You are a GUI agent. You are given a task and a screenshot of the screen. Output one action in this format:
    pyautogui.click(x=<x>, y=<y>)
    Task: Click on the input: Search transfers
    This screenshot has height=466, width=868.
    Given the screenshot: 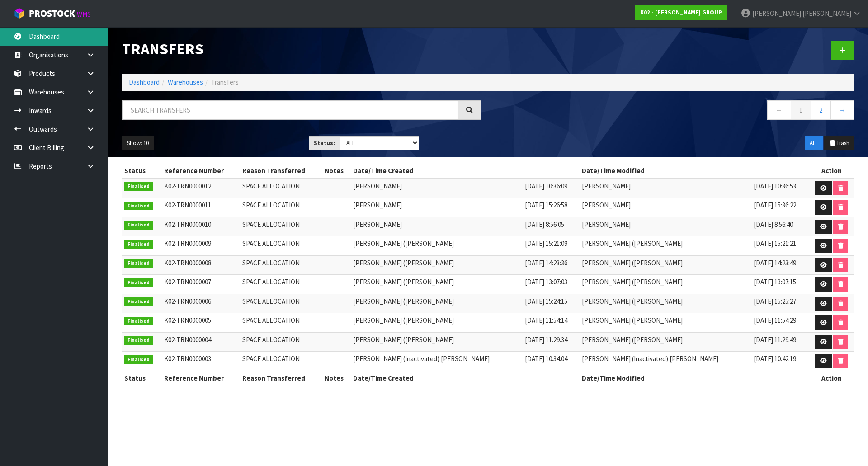 What is the action you would take?
    pyautogui.click(x=290, y=110)
    